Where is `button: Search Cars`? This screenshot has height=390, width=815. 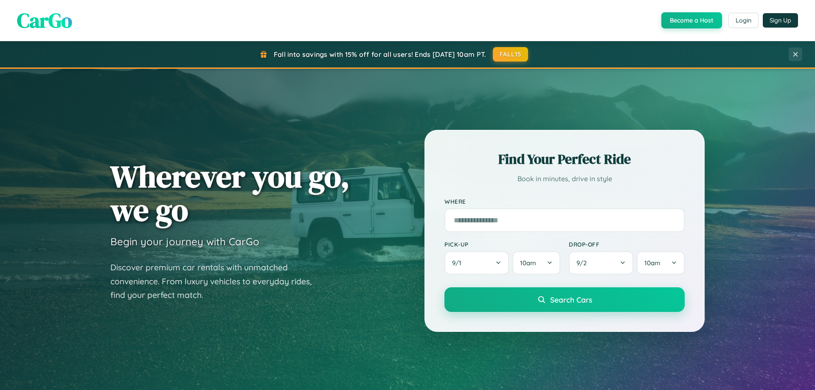
button: Search Cars is located at coordinates (564, 300).